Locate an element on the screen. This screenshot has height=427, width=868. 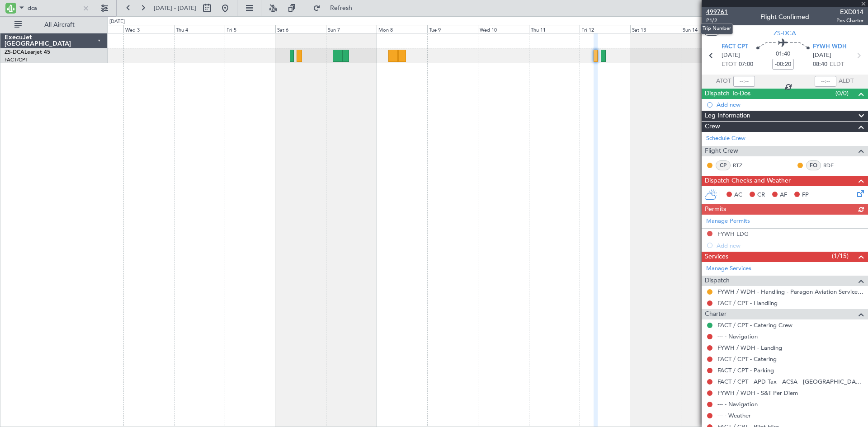
span: 07:00 is located at coordinates (746, 65).